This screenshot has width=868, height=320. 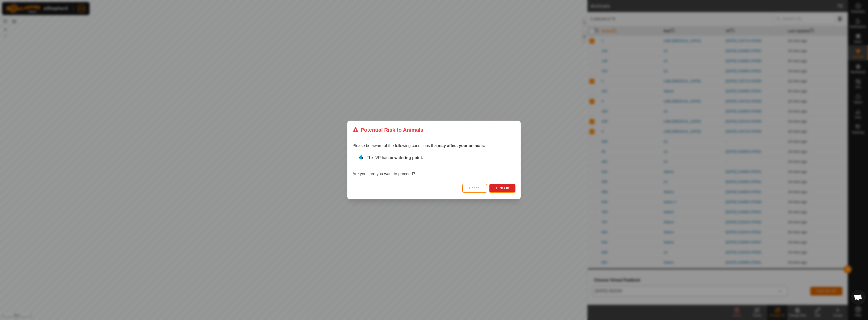 What do you see at coordinates (461, 146) in the screenshot?
I see `strong: may affect your animals:` at bounding box center [461, 146].